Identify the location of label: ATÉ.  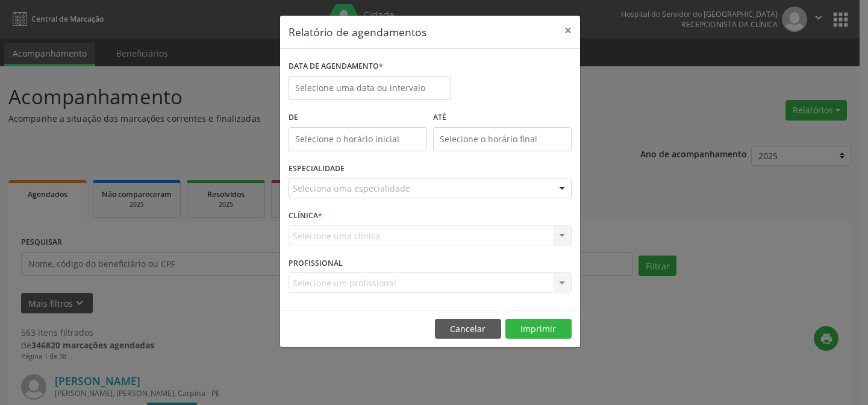
(503, 117).